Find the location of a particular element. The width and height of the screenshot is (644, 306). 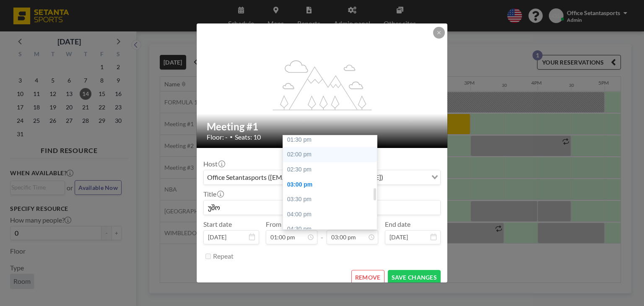

div: 02:30 pm is located at coordinates (332, 170).